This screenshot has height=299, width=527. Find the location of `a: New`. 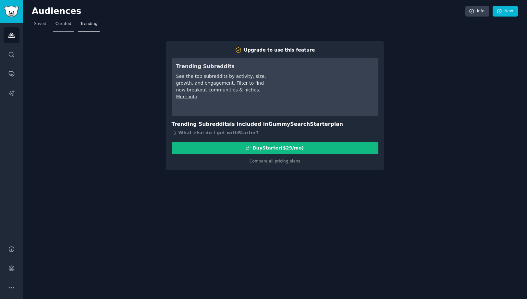

a: New is located at coordinates (505, 11).